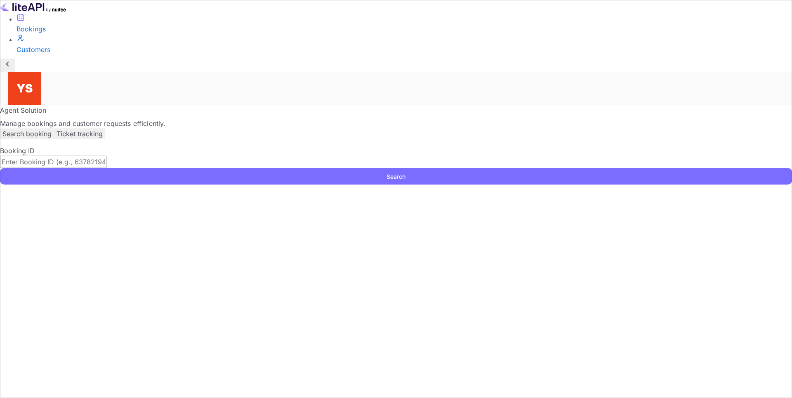  I want to click on img: Yandex Support, so click(25, 88).